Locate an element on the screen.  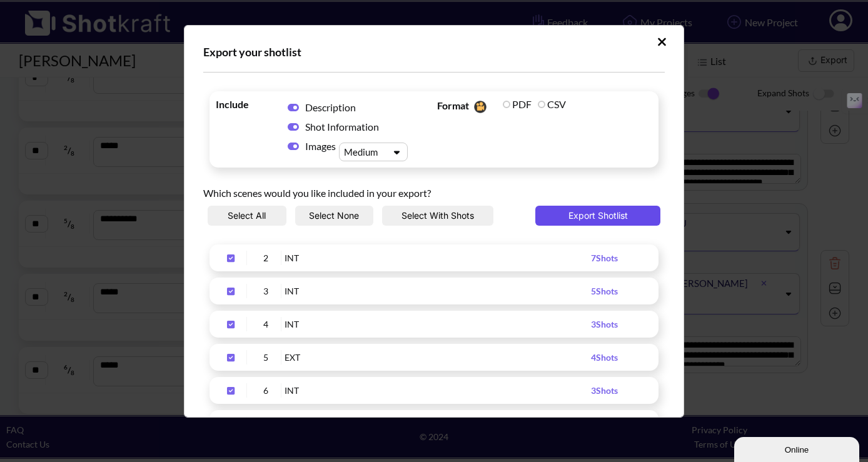
div: Export your shotlist is located at coordinates (434, 52).